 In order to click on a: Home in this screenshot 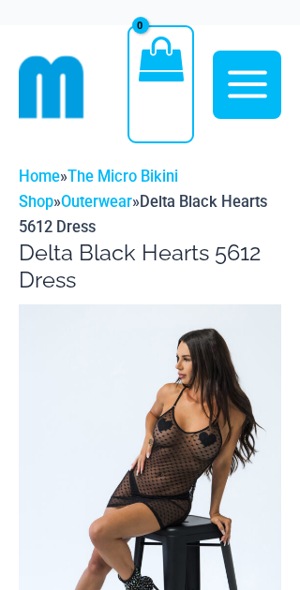, I will do `click(39, 176)`.